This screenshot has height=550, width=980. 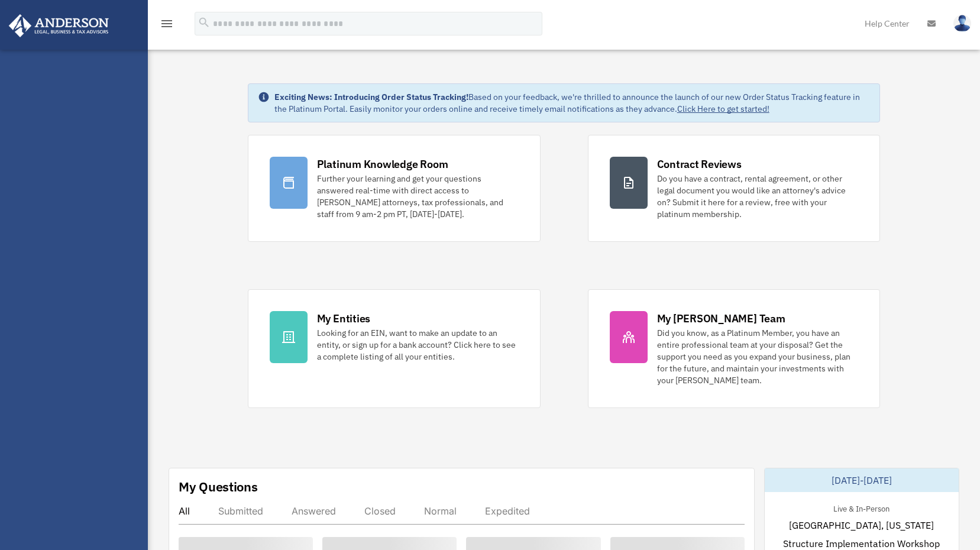 I want to click on div: Answered, so click(x=313, y=511).